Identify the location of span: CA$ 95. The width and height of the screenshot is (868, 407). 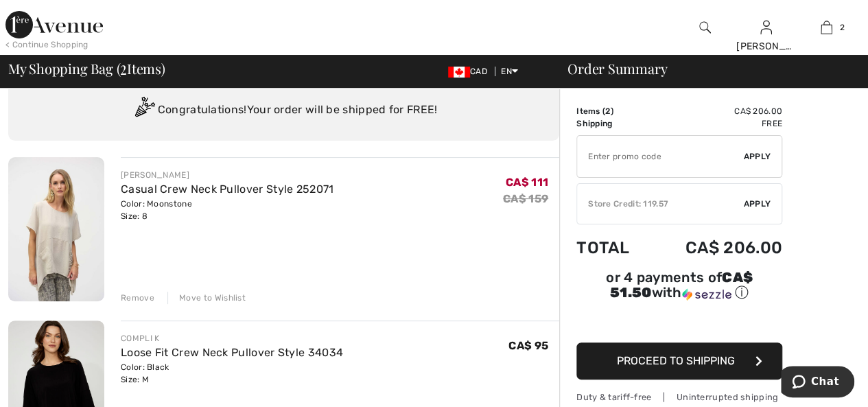
(528, 346).